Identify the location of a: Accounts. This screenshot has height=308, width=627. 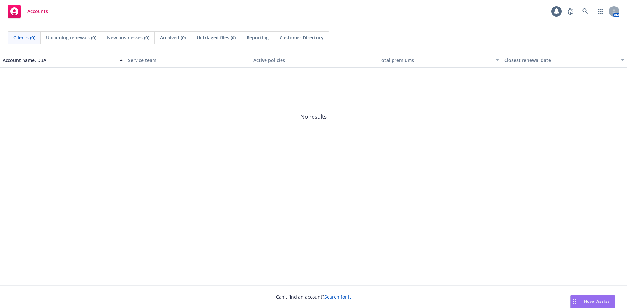
(28, 11).